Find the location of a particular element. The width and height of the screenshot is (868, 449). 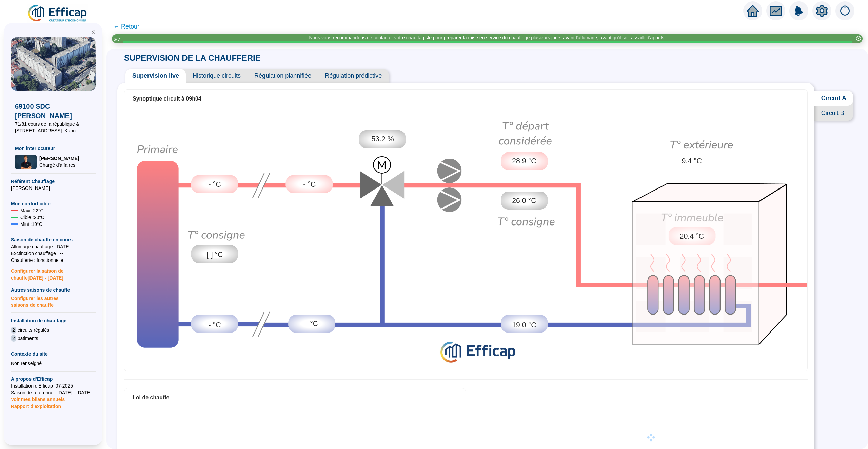

span: Mon interlocuteur is located at coordinates (53, 148).